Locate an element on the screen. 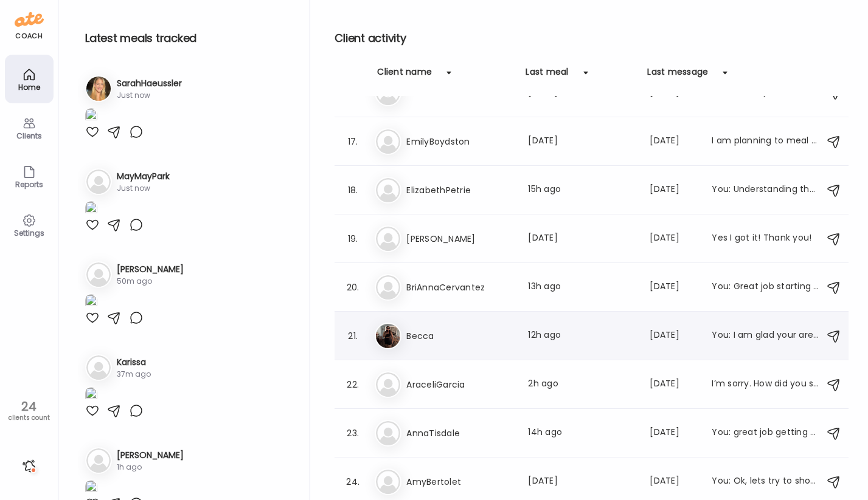  h3: ElizabethPetrie is located at coordinates (460, 191).